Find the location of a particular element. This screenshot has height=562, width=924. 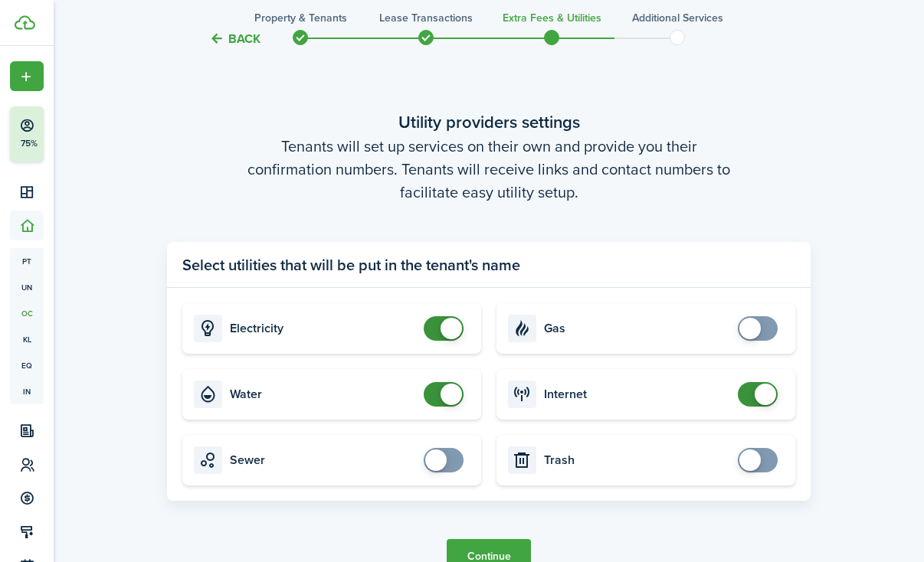

button: Open menu is located at coordinates (27, 76).